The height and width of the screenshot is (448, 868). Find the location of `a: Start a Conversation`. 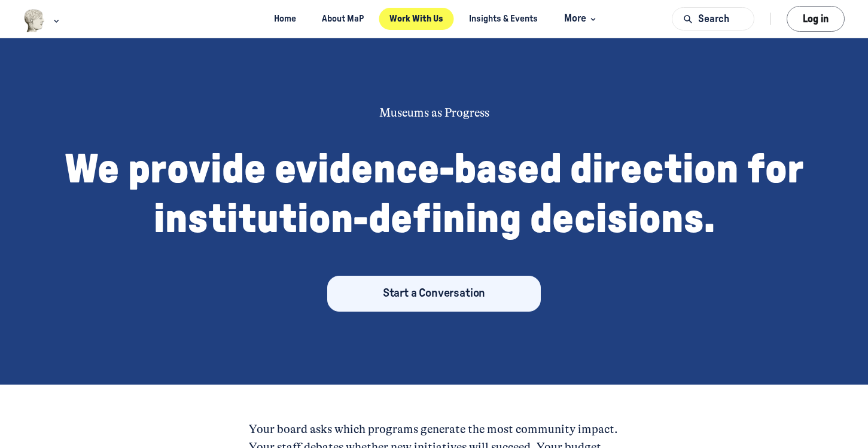

a: Start a Conversation is located at coordinates (434, 293).